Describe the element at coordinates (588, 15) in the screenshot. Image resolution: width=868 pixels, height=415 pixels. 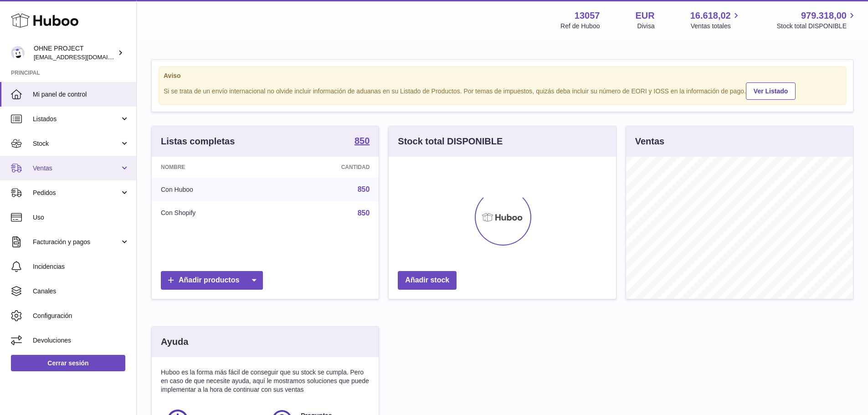
I see `strong: 13057` at that location.